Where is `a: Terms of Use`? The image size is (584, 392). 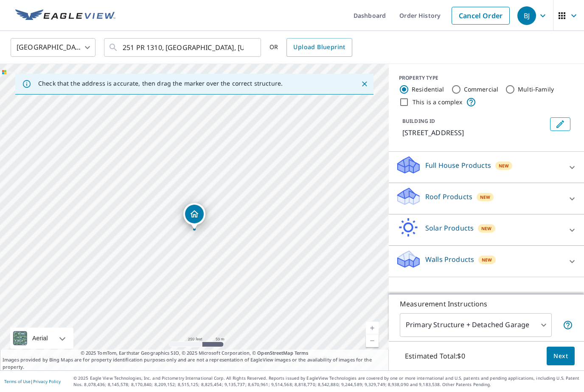
a: Terms of Use is located at coordinates (17, 382).